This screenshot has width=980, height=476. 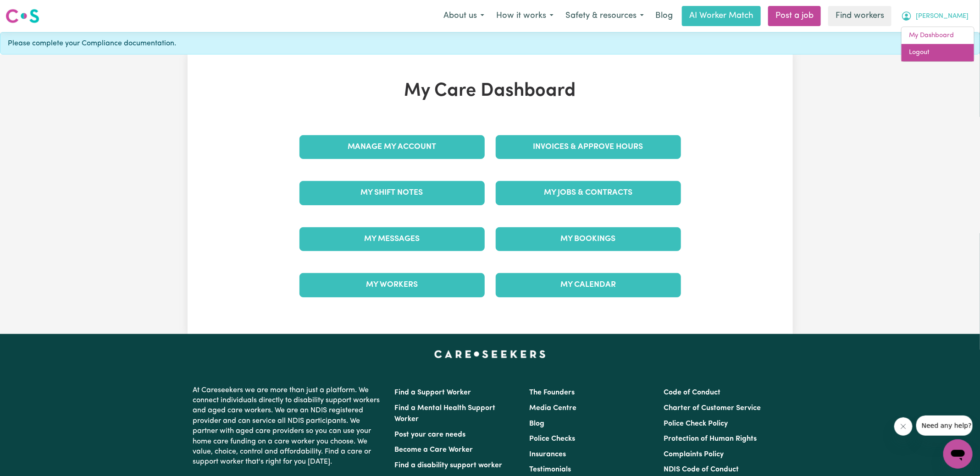 What do you see at coordinates (433, 393) in the screenshot?
I see `a: Find a Support Worker` at bounding box center [433, 393].